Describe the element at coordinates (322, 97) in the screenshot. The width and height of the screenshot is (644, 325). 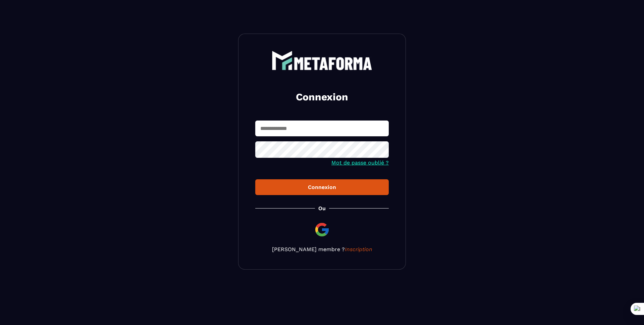
I see `h2: Connexion` at that location.